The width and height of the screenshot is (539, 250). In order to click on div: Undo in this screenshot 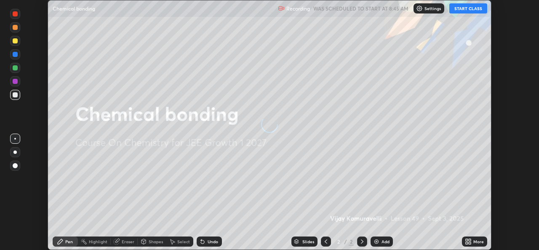, I will do `click(213, 241)`.